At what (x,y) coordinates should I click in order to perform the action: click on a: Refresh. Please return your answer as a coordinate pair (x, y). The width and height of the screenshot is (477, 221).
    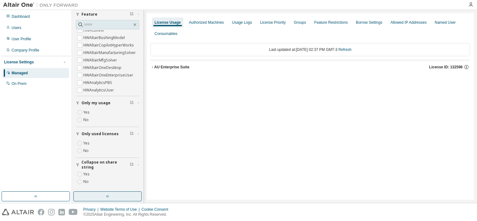
    Looking at the image, I should click on (345, 50).